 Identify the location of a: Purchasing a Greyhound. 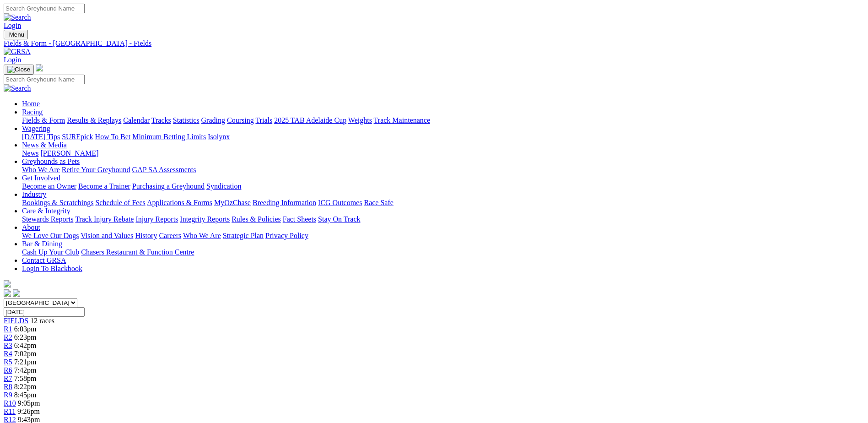
(168, 186).